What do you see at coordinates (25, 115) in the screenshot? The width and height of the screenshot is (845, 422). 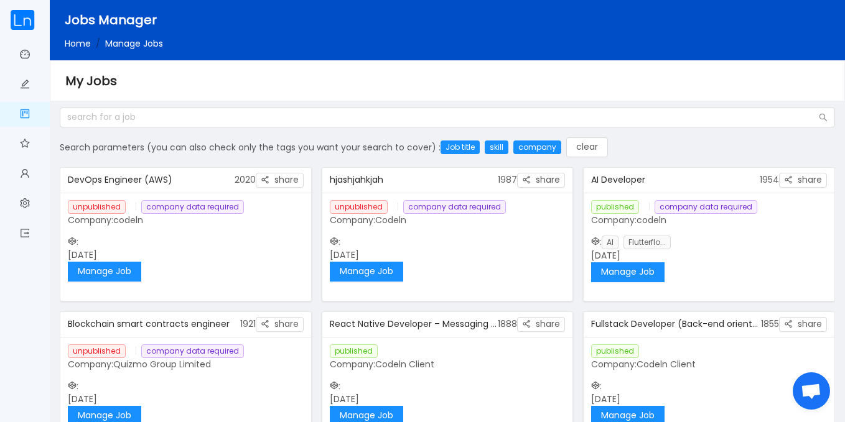 I see `a: icon: project` at bounding box center [25, 115].